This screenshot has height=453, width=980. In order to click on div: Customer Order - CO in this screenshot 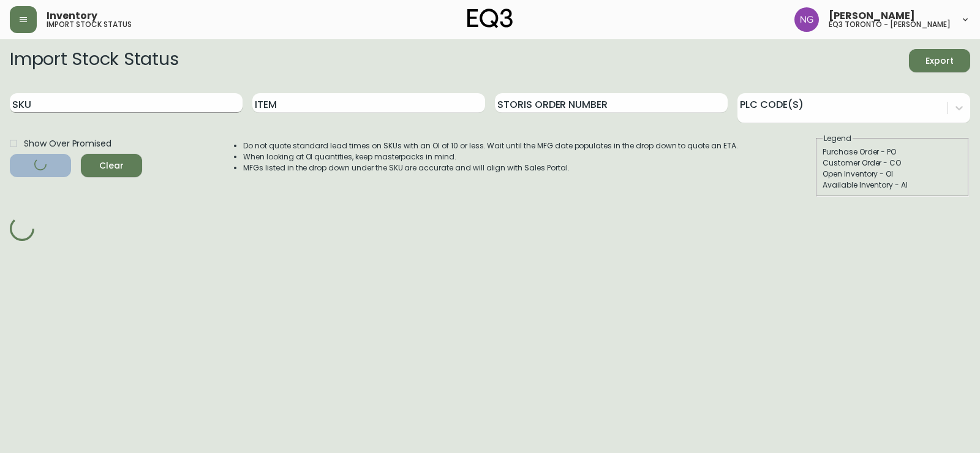, I will do `click(892, 163)`.